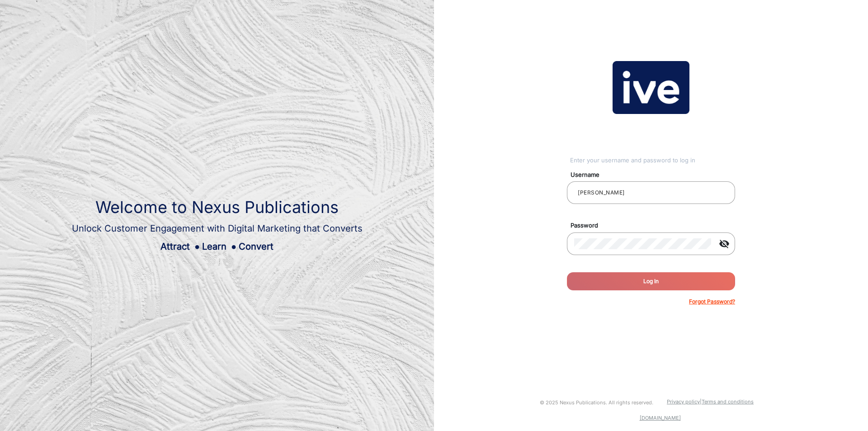  Describe the element at coordinates (655, 226) in the screenshot. I see `mat-label: Password` at that location.